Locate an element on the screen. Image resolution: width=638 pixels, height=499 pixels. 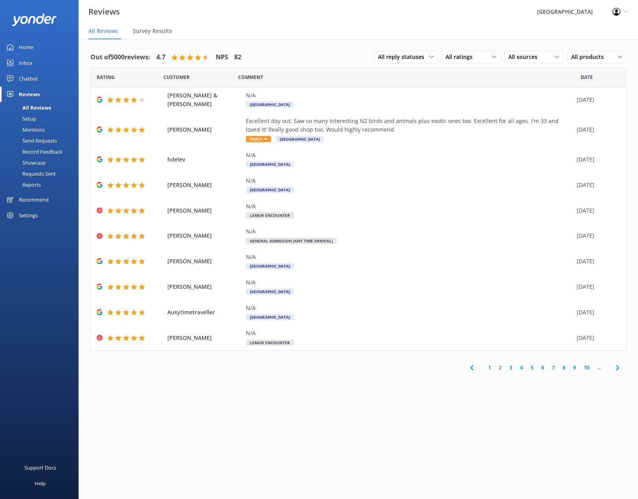
span: All products is located at coordinates (589, 57).